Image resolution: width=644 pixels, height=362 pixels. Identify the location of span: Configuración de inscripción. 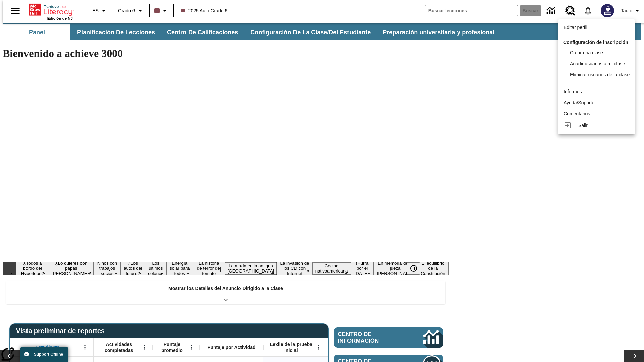
(595, 42).